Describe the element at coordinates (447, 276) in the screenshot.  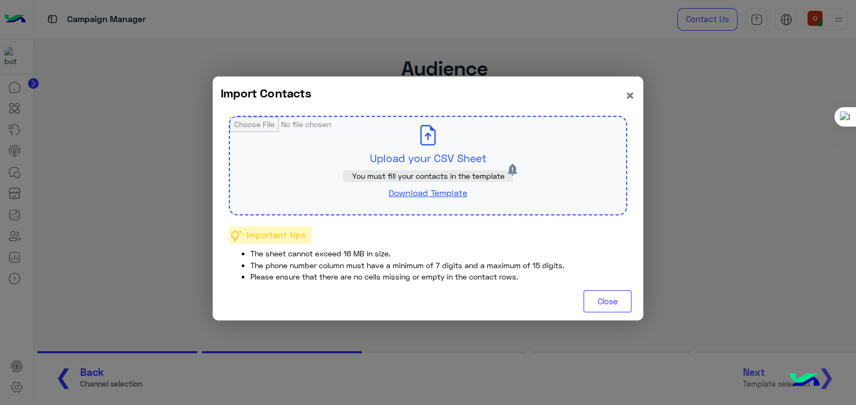
I see `li: Please ensure that there are no cells missing or empty in the contact rows.` at that location.